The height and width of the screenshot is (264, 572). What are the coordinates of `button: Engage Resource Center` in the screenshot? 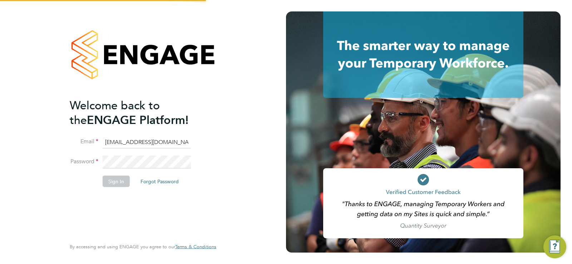 It's located at (555, 247).